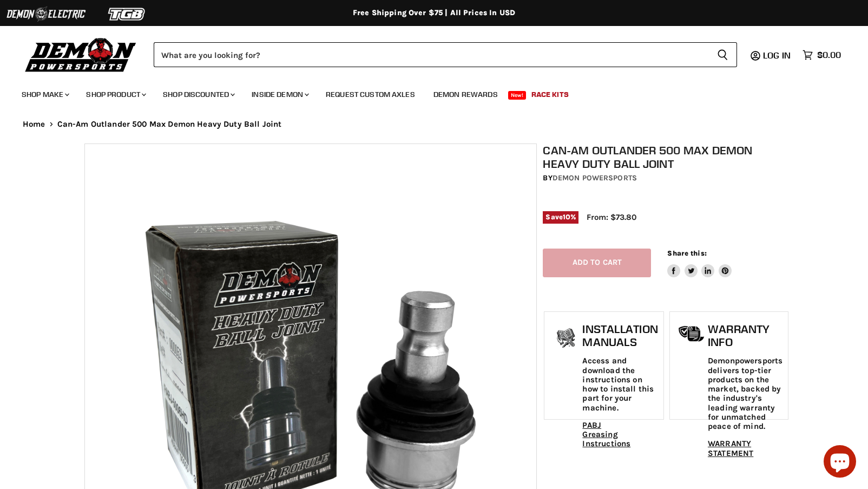 This screenshot has height=489, width=868. What do you see at coordinates (595, 178) in the screenshot?
I see `a: Demon Powersports` at bounding box center [595, 178].